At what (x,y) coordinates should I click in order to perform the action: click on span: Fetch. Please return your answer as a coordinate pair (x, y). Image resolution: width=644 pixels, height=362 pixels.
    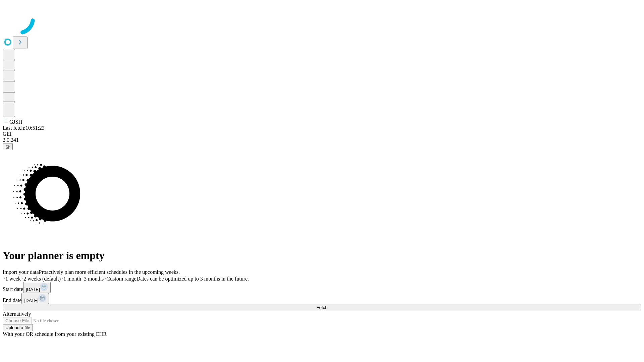
    Looking at the image, I should click on (322, 307).